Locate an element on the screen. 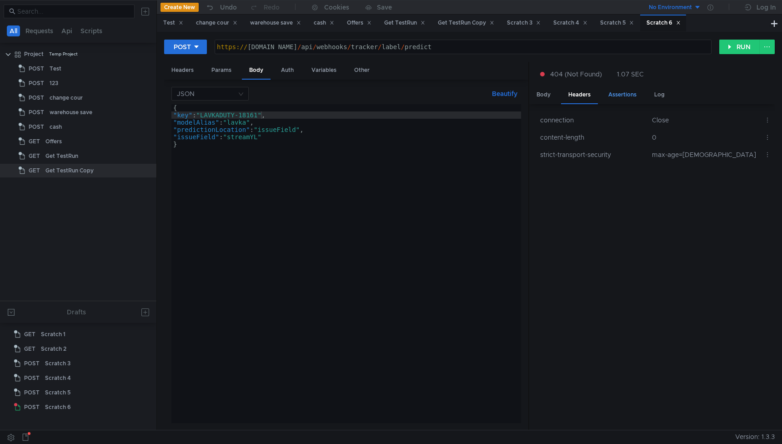 This screenshot has height=444, width=782. span: 404 (Not Found) is located at coordinates (576, 74).